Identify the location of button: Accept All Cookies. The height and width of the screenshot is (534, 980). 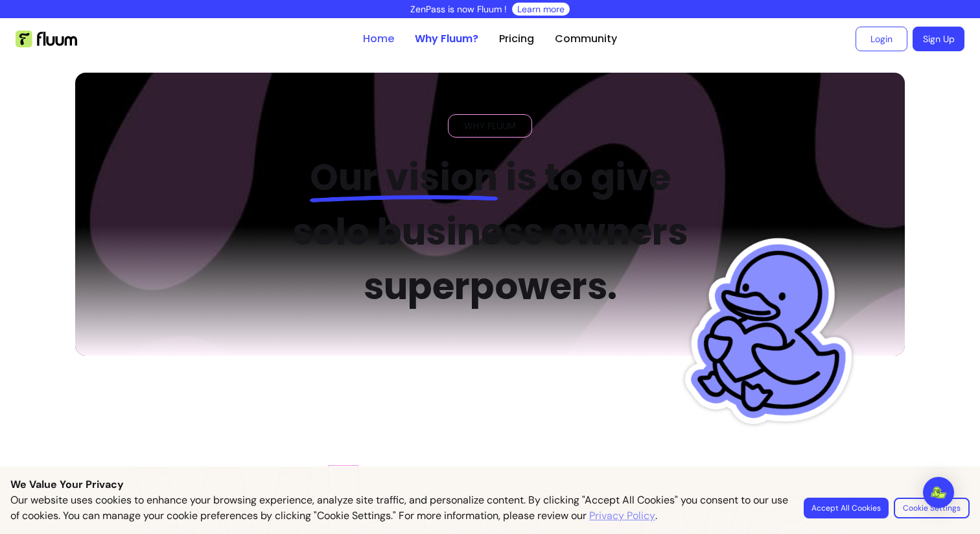
(846, 507).